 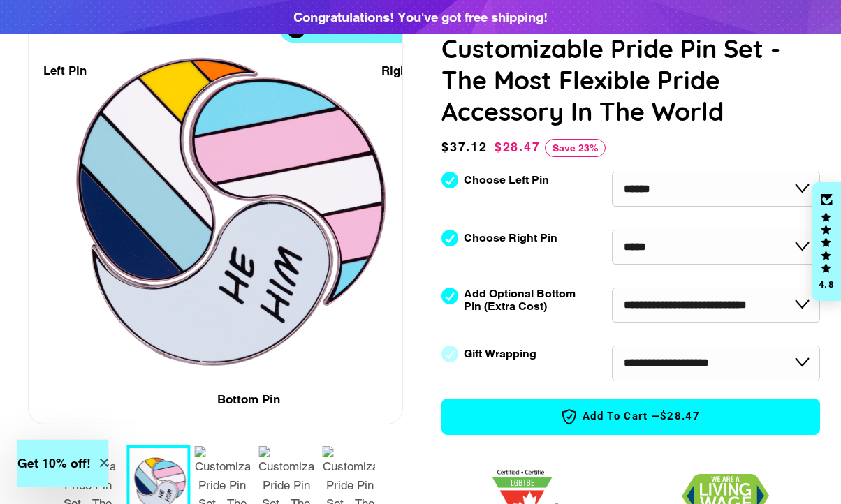 I want to click on label: Choose Left Pin, so click(x=506, y=180).